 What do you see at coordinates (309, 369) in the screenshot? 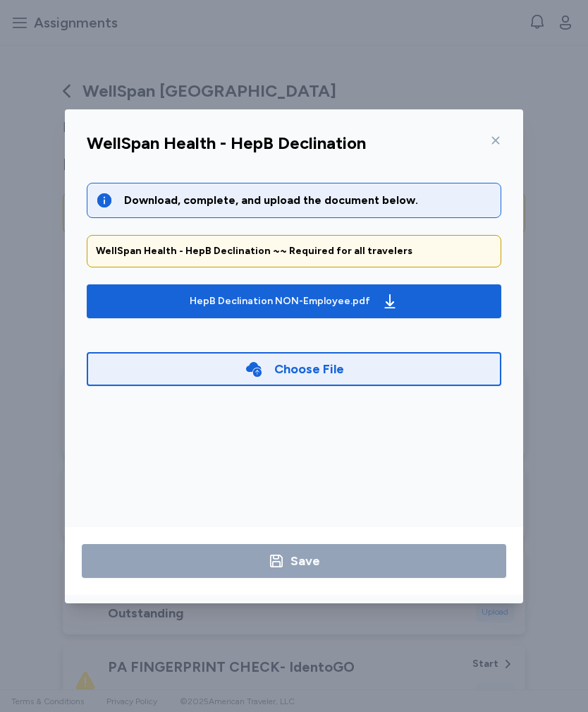
I see `div: Choose File` at bounding box center [309, 369].